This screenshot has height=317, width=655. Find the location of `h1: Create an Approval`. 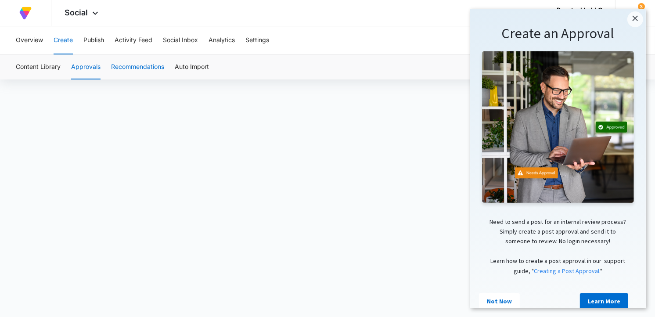

h1: Create an Approval is located at coordinates (88, 25).